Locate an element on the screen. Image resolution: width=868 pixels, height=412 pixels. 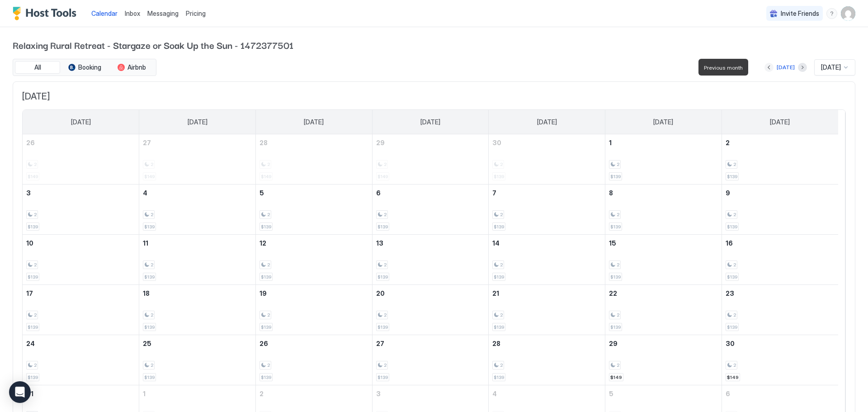
a: Host Tools Logo is located at coordinates (47, 14).